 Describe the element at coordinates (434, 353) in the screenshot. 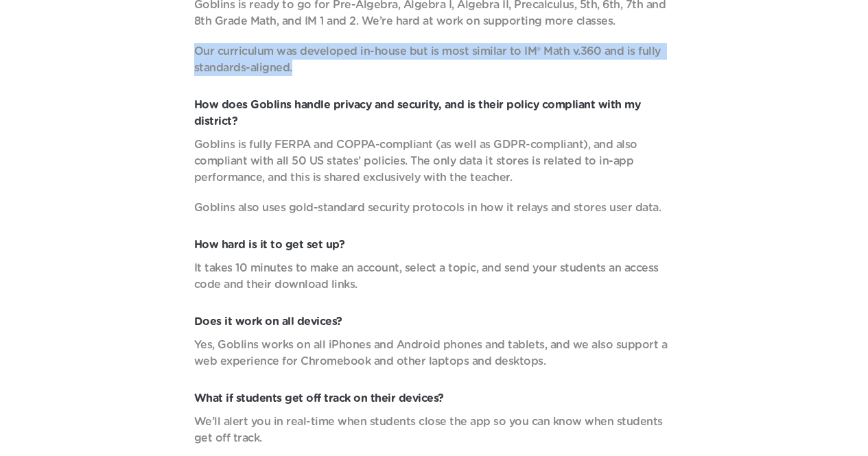

I see `p: Yes, Goblins works on all iPhones and Android phones and tablets, and we also support a web exper...` at that location.